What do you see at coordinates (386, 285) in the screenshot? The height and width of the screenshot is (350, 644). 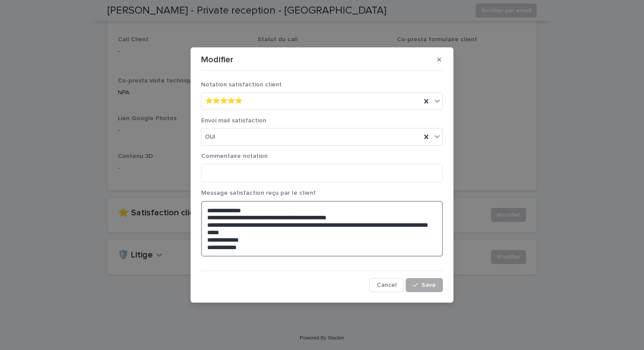 I see `span: Cancel` at bounding box center [386, 285].